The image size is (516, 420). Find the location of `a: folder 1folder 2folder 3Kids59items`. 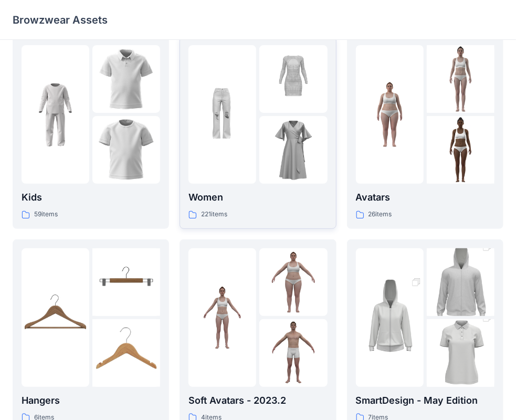

a: folder 1folder 2folder 3Kids59items is located at coordinates (91, 132).